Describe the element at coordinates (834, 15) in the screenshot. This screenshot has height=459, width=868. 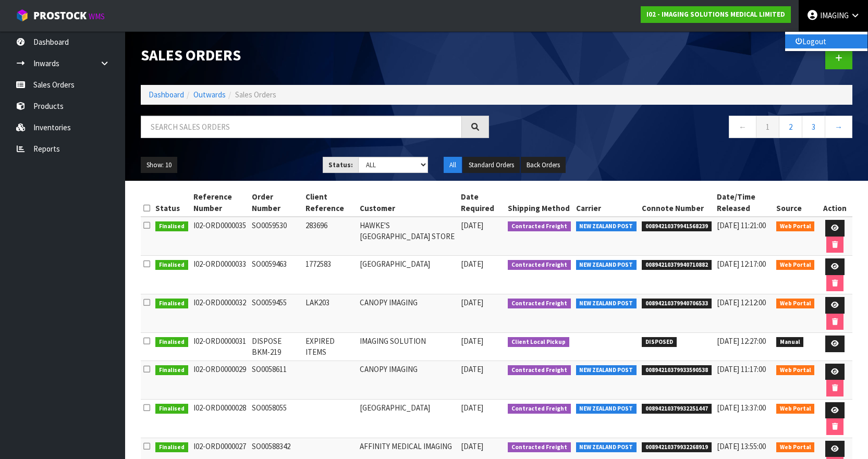
I see `span: IMAGING` at that location.